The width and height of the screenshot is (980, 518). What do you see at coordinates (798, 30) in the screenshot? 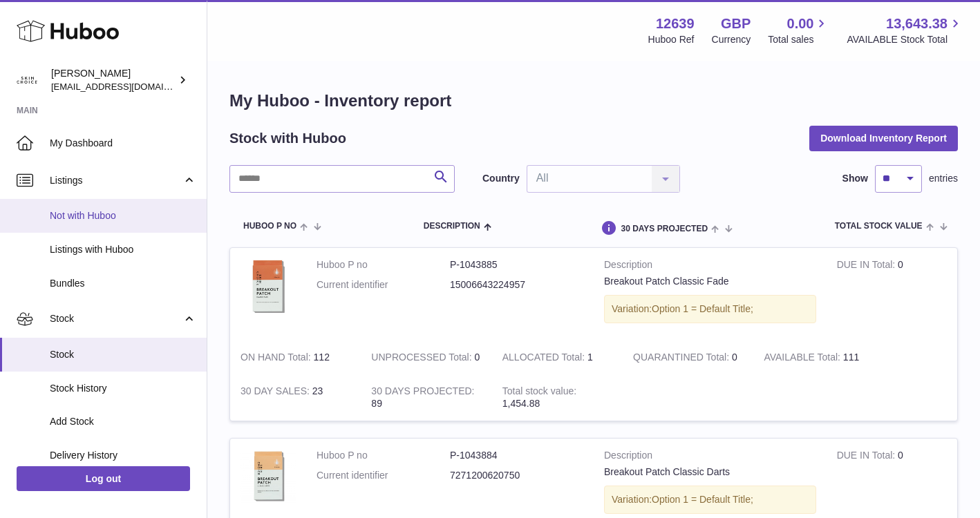
I see `a: 0.00 Total sales` at bounding box center [798, 30].